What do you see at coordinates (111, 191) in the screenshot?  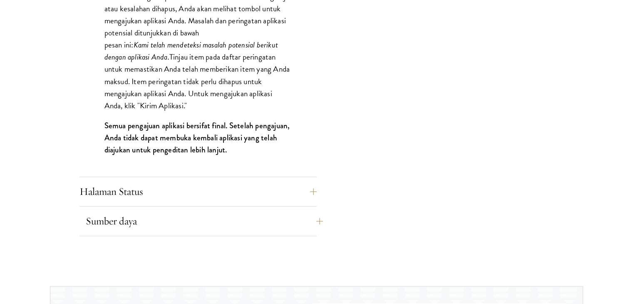 I see `font: Halaman Status` at bounding box center [111, 191].